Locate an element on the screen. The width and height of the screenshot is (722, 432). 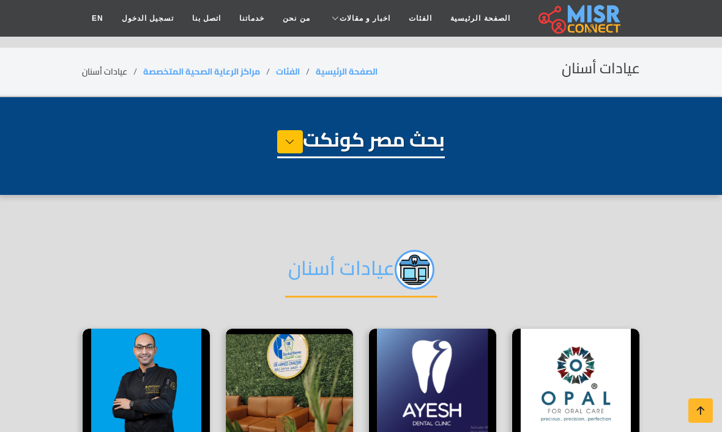
img: 6K8IVd06W5KnREsNvdHu.png is located at coordinates (414, 270).